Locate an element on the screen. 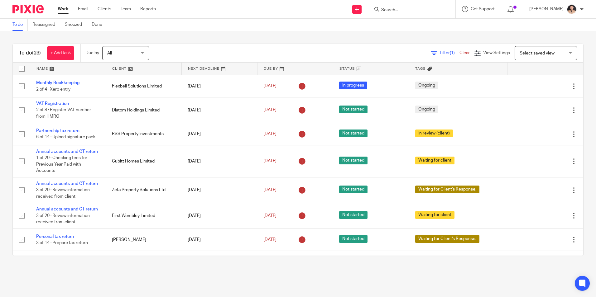 The width and height of the screenshot is (596, 297). a: Team is located at coordinates (126, 9).